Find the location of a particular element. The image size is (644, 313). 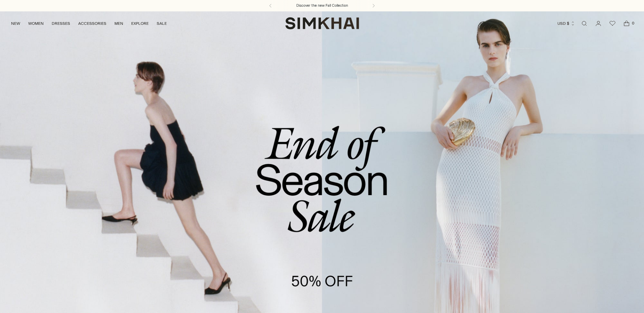

a: Open cart modal is located at coordinates (627, 23).